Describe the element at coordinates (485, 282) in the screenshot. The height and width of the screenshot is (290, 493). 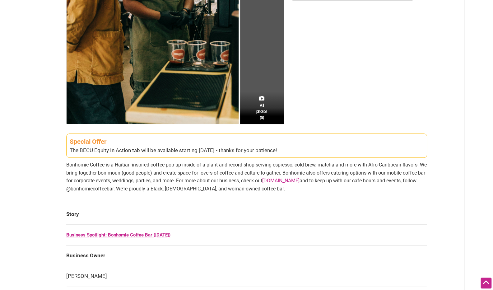
I see `div: Scroll Back to Top` at that location.